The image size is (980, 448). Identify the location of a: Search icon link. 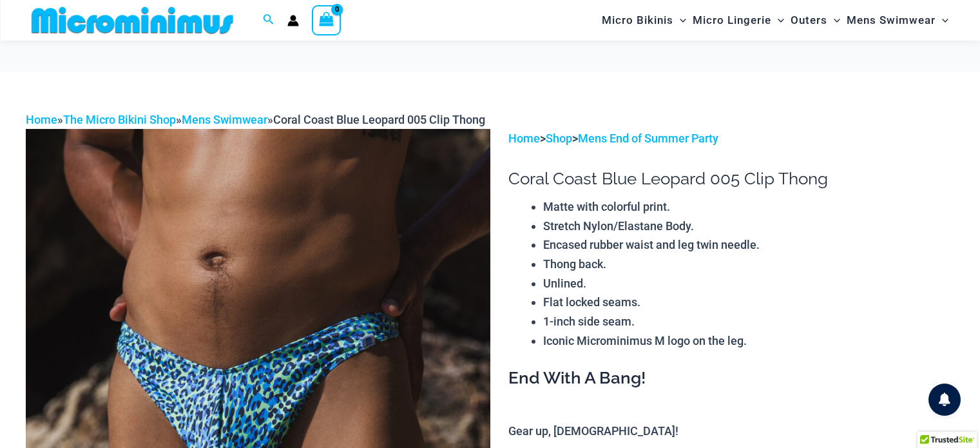
(269, 20).